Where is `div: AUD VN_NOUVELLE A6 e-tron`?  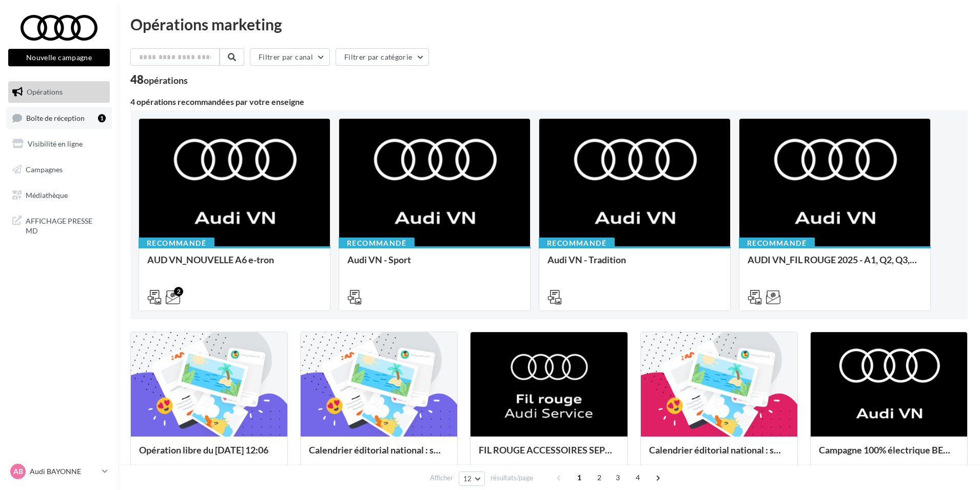 div: AUD VN_NOUVELLE A6 e-tron is located at coordinates (234, 265).